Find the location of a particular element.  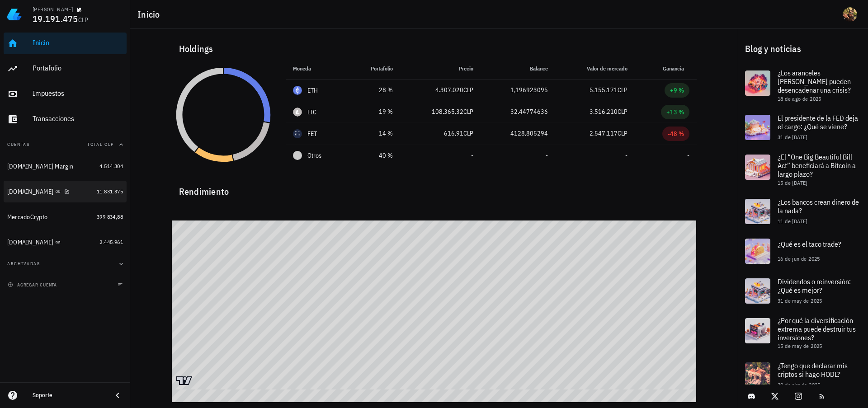

th: Moneda is located at coordinates (316, 69).